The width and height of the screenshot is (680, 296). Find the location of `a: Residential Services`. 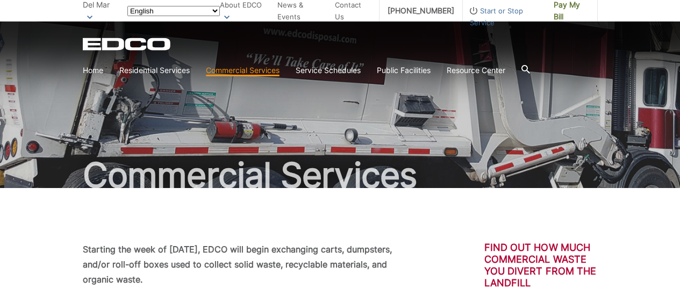

a: Residential Services is located at coordinates (154, 70).